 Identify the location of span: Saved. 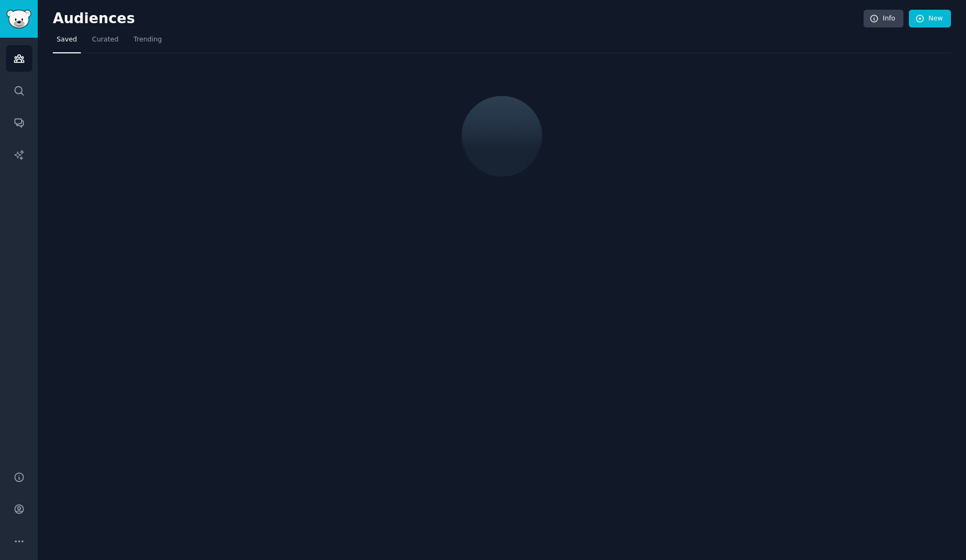
(67, 40).